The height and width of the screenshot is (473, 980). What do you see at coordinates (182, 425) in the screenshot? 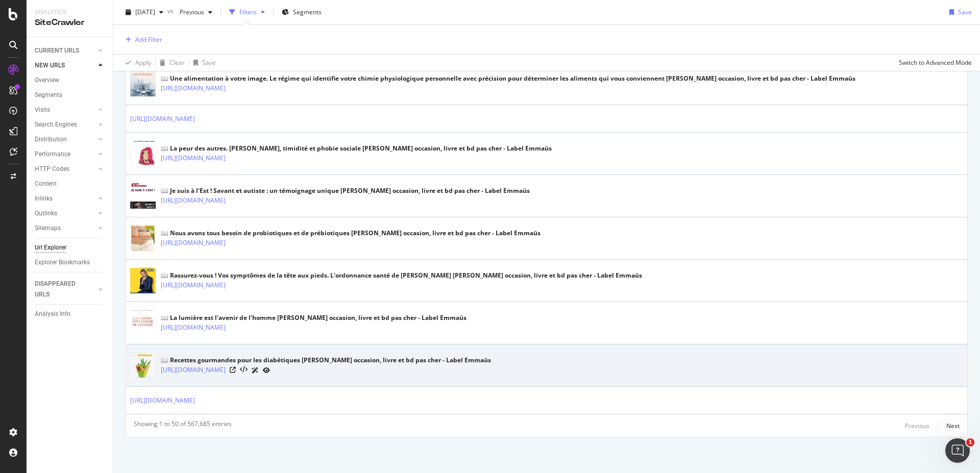
I see `div: Showing 1 to 50 of 567,685 entries` at bounding box center [182, 425].